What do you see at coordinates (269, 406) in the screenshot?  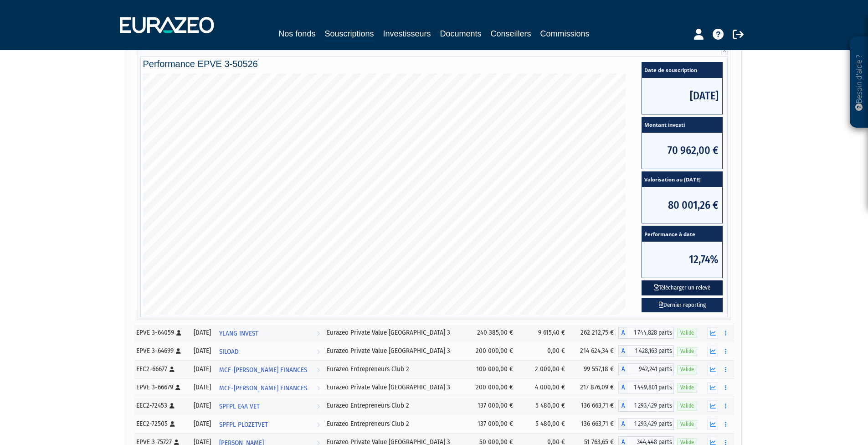 I see `a: SPFPL E4A VET` at bounding box center [269, 406].